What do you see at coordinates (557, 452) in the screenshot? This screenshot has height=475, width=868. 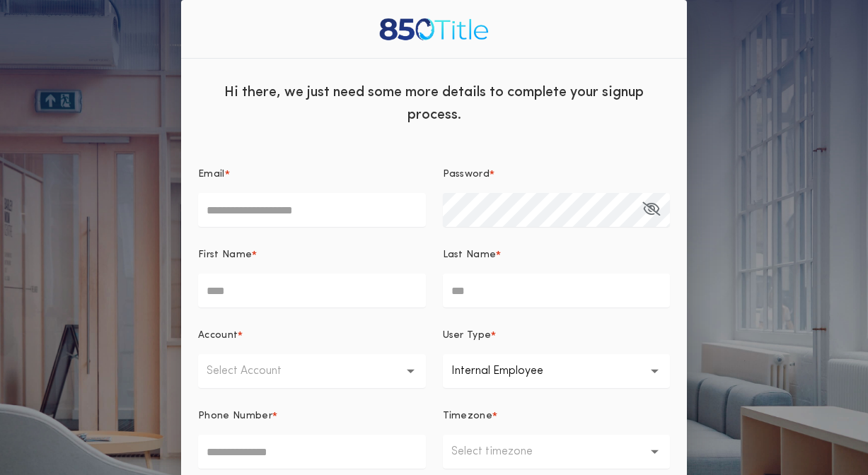 I see `button: Select timezone` at bounding box center [557, 452].